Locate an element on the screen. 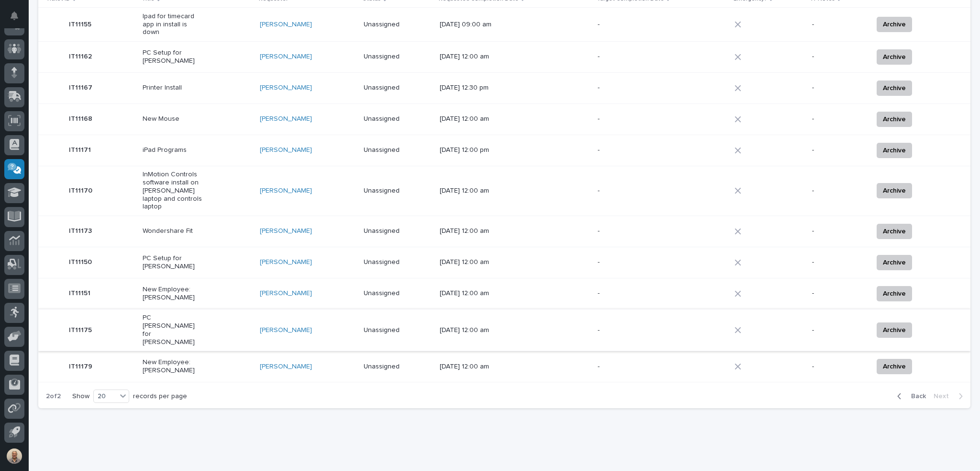 The image size is (980, 471). p: IT11150 is located at coordinates (81, 261).